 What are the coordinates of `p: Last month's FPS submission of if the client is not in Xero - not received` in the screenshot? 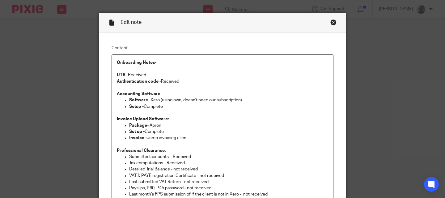 It's located at (229, 194).